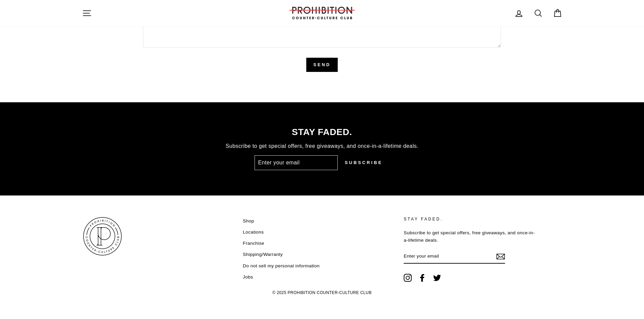  What do you see at coordinates (248, 277) in the screenshot?
I see `a: Jobs` at bounding box center [248, 277].